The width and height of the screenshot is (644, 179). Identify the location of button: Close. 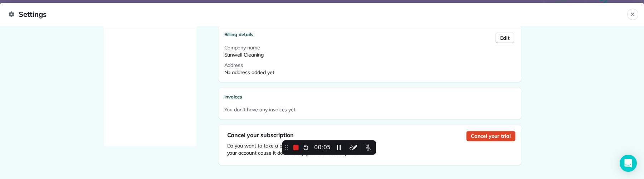
(632, 14).